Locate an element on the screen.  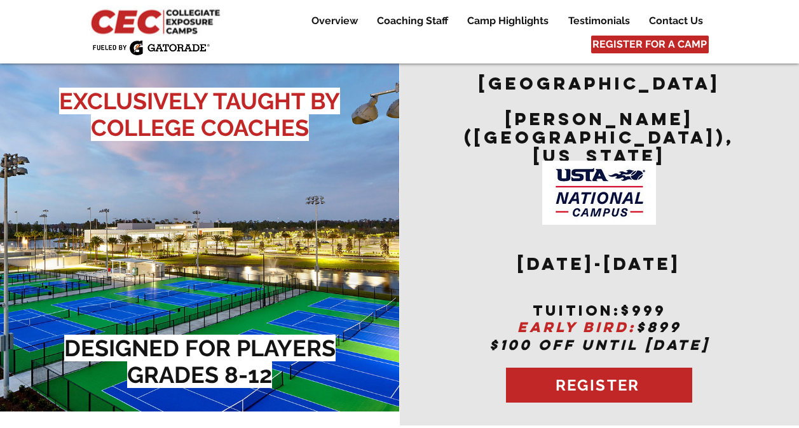
span: EARLY BIRD: is located at coordinates (576, 327).